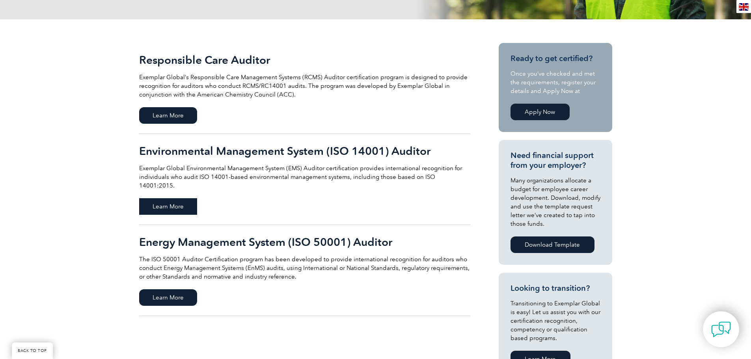 This screenshot has height=359, width=751. I want to click on p: The ISO 50001 Auditor Certification program has been developed to provide international recogniti..., so click(305, 268).